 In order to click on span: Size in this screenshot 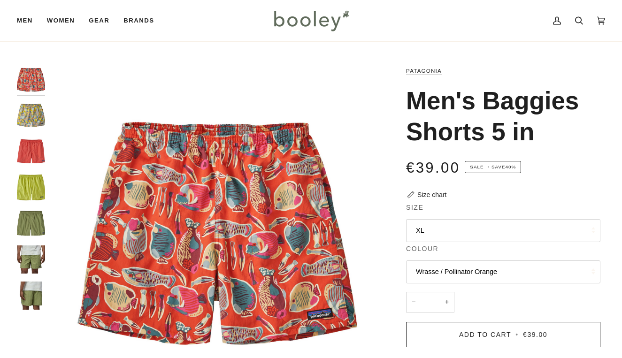, I will do `click(414, 207)`.